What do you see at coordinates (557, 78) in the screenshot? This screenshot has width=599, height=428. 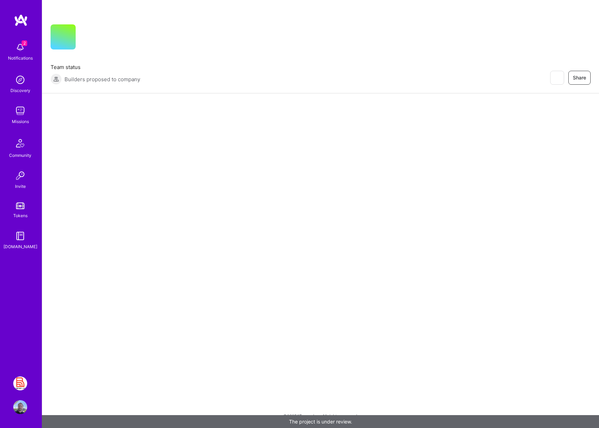 I see `i: icon EyeClosed` at bounding box center [557, 78].